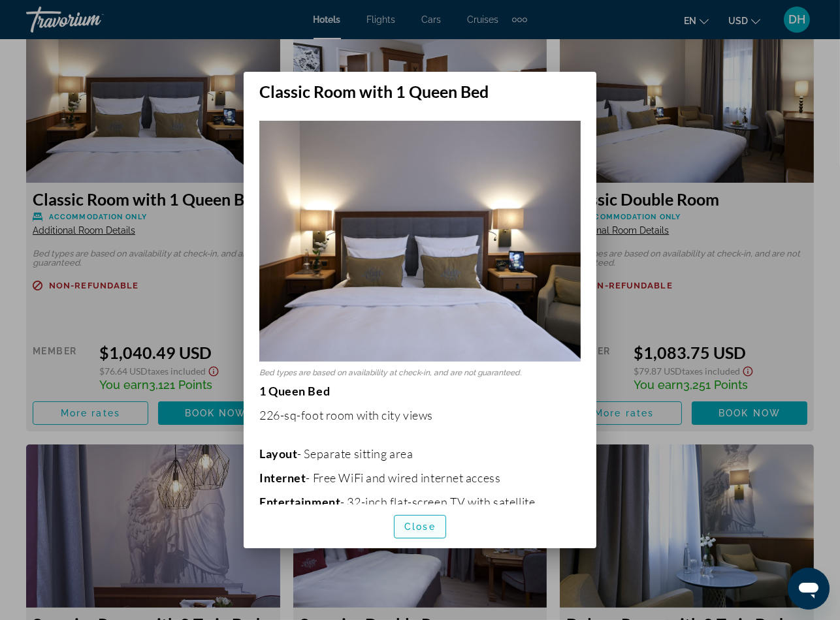 This screenshot has height=620, width=840. What do you see at coordinates (420, 373) in the screenshot?
I see `p: Bed types are based on availability at check-in, and are not guaranteed.` at bounding box center [420, 373].